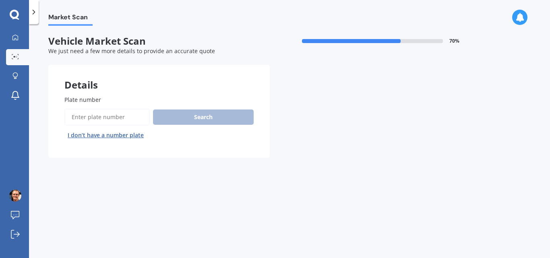  Describe the element at coordinates (70, 19) in the screenshot. I see `span: Market Scan` at that location.